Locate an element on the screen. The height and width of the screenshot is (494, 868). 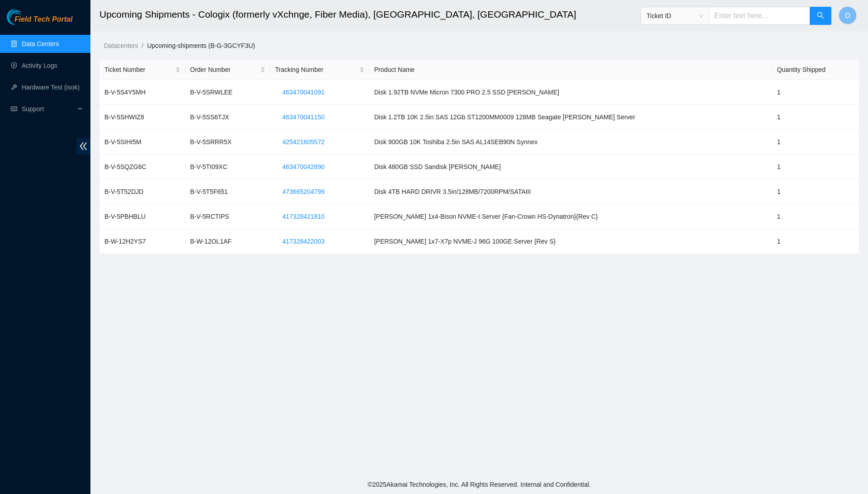
button: D is located at coordinates (848, 16).